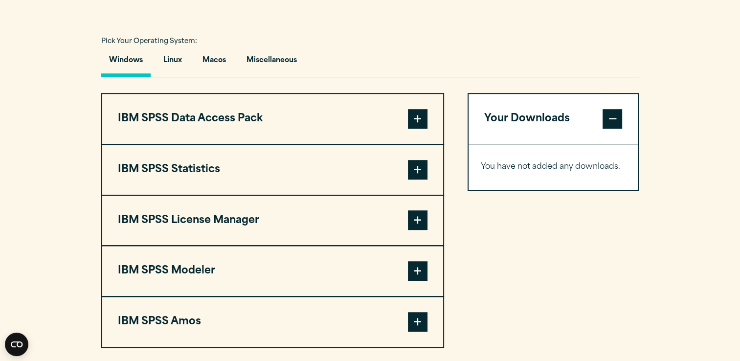 This screenshot has width=740, height=361. Describe the element at coordinates (272, 271) in the screenshot. I see `button: IBM SPSS Modeler` at that location.